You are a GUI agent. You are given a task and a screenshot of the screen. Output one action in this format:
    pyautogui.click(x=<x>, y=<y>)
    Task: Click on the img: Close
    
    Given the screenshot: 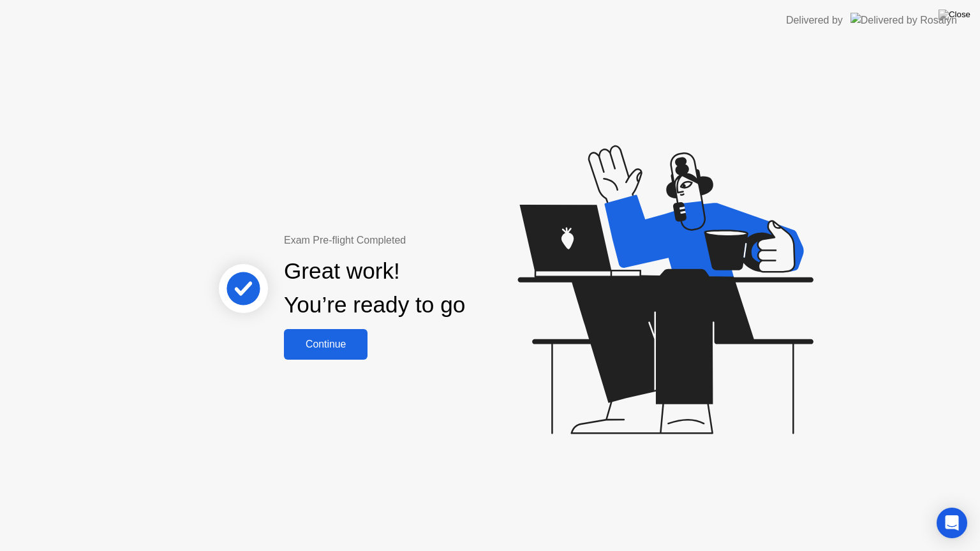 What is the action you would take?
    pyautogui.click(x=954, y=15)
    